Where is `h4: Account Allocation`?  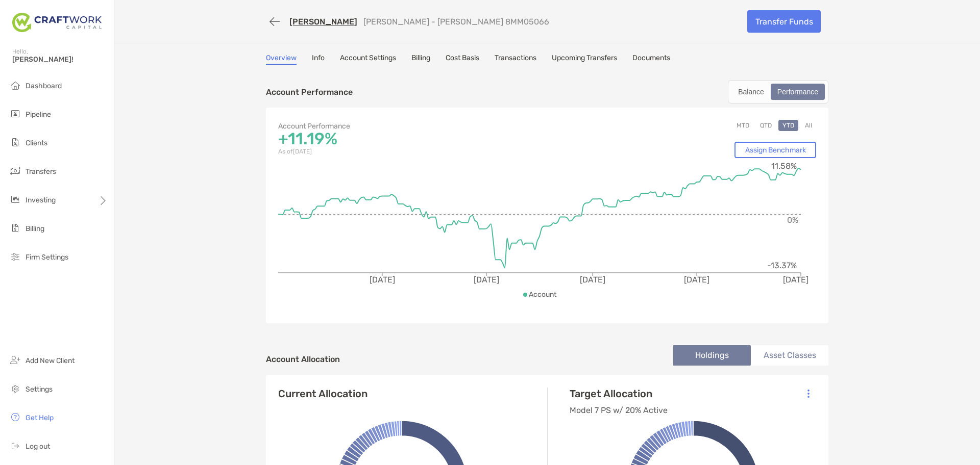 h4: Account Allocation is located at coordinates (303, 359).